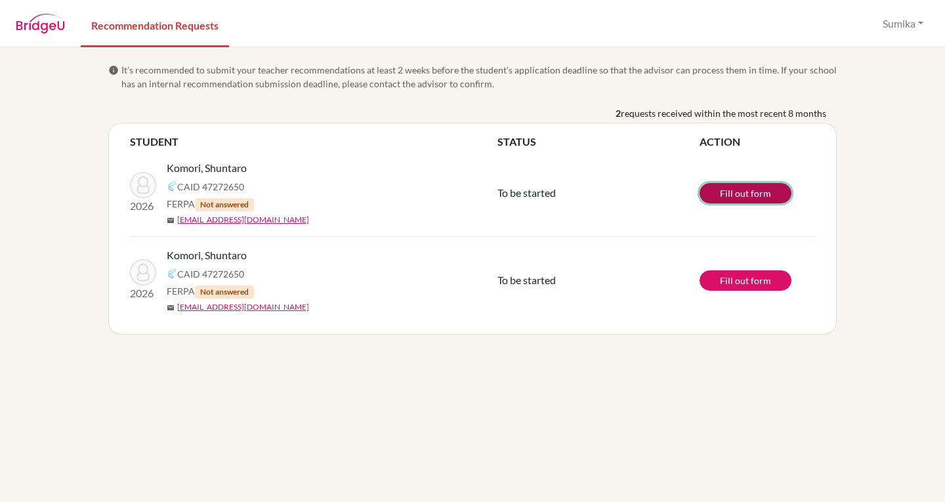 Image resolution: width=945 pixels, height=502 pixels. What do you see at coordinates (618, 113) in the screenshot?
I see `b: 2` at bounding box center [618, 113].